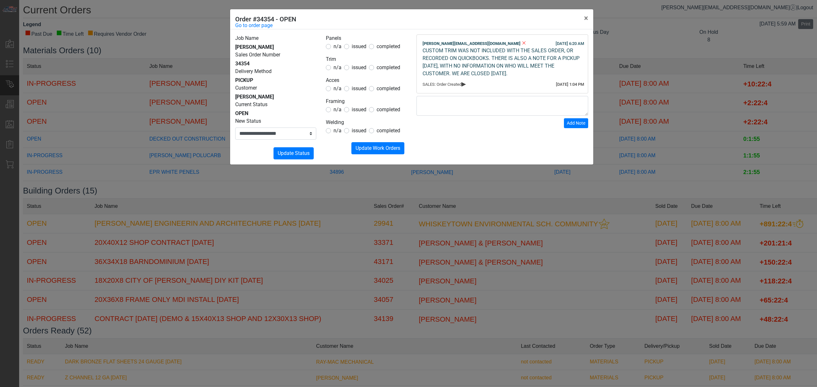 The image size is (817, 387). Describe the element at coordinates (366, 81) in the screenshot. I see `legend: Acces` at that location.